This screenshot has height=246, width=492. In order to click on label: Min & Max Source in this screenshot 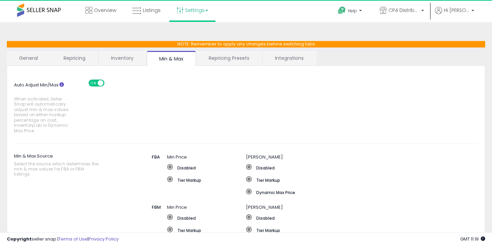, I will do `click(68, 165)`.